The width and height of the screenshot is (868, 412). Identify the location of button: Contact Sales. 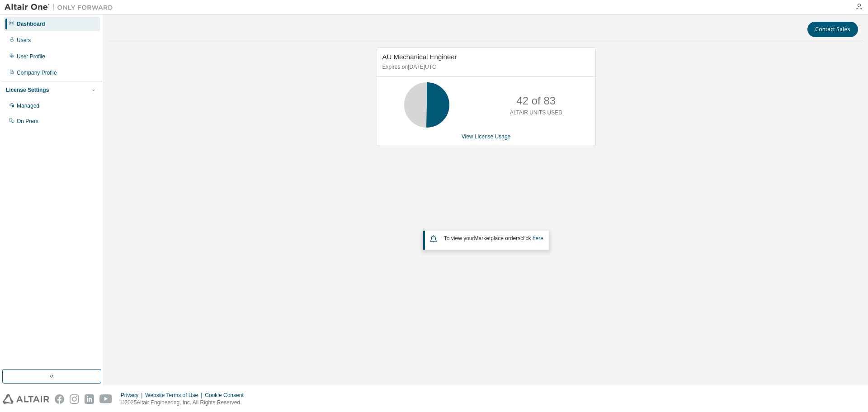
(833, 29).